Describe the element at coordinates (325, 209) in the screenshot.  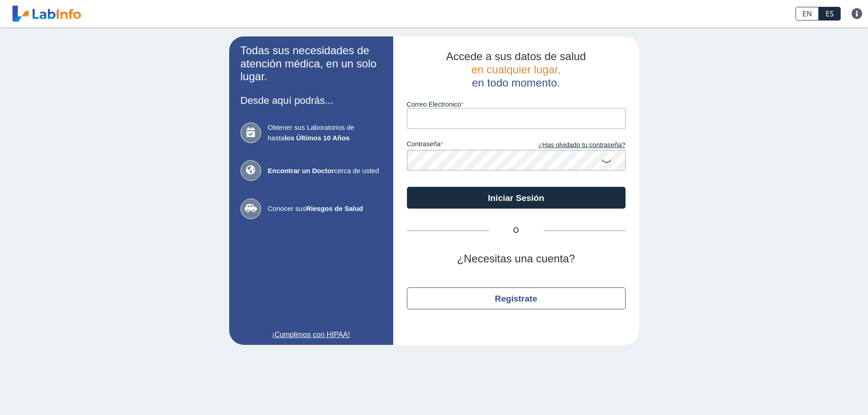
I see `span: Conocer sus` at that location.